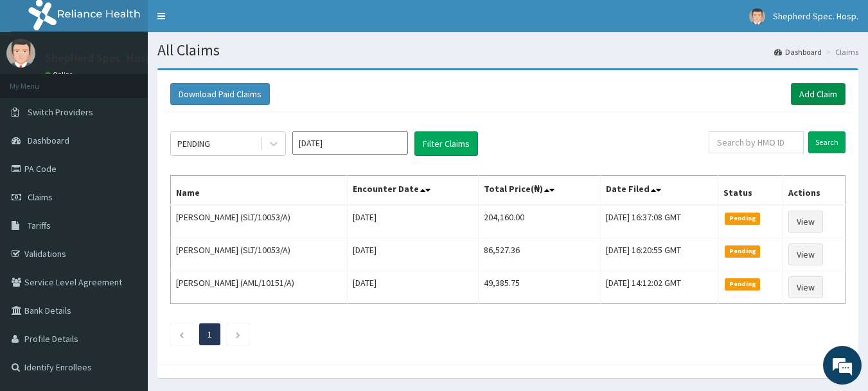 The width and height of the screenshot is (868, 391). Describe the element at coordinates (540, 190) in the screenshot. I see `th: Total Price(₦)` at that location.